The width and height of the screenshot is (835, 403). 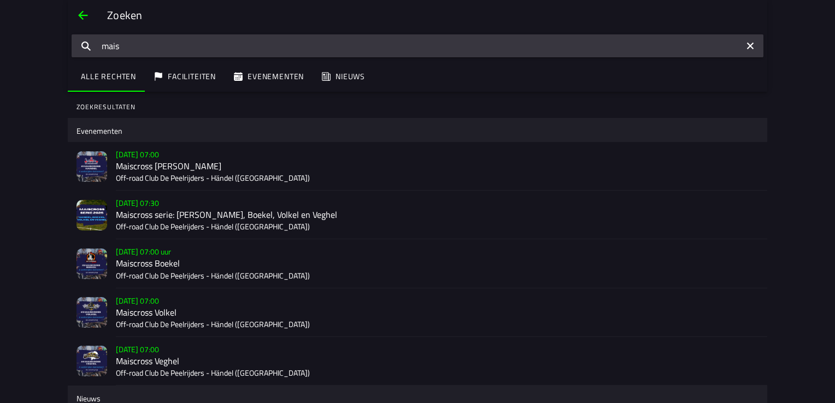 I want to click on h2: Maiscross Veghel, so click(x=437, y=361).